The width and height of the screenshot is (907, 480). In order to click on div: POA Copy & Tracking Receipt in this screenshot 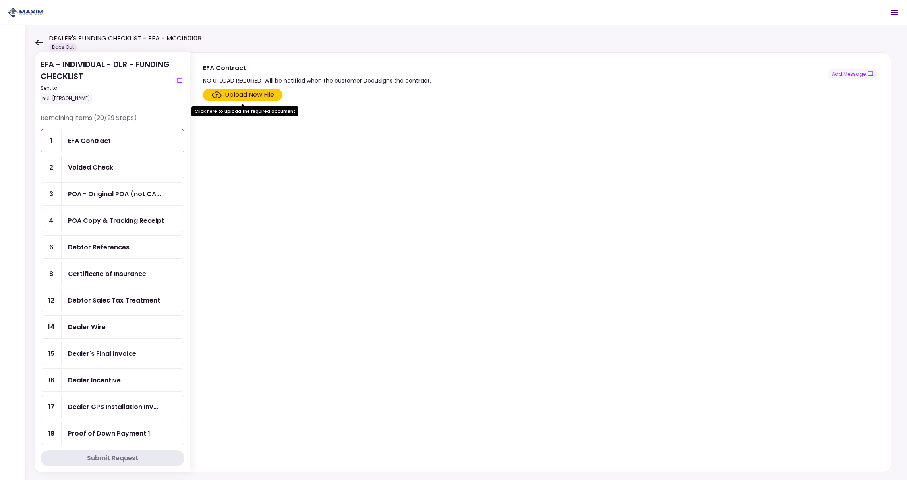, I will do `click(116, 220)`.